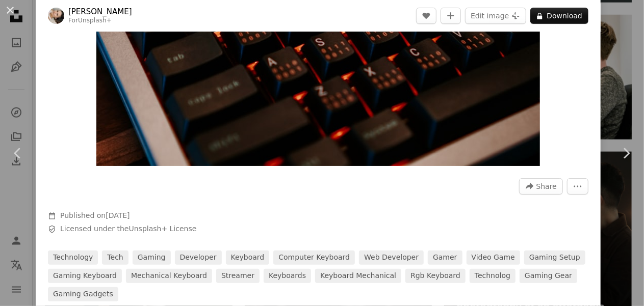 The width and height of the screenshot is (644, 306). I want to click on a: developer, so click(198, 258).